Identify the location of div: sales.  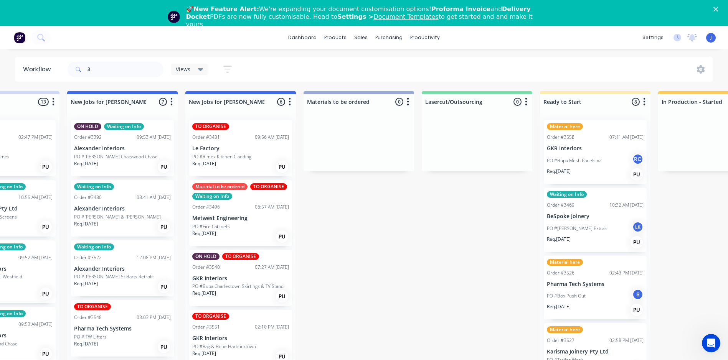
(361, 38).